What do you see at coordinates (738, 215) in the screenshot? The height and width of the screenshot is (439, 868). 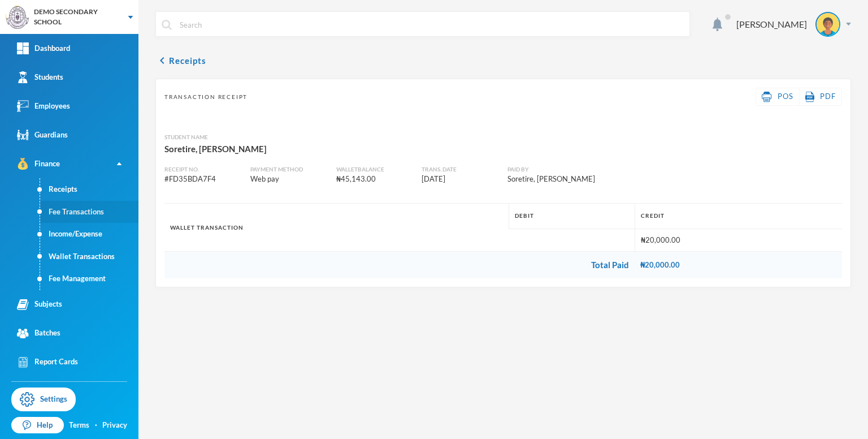 I see `th: Credit` at bounding box center [738, 215].